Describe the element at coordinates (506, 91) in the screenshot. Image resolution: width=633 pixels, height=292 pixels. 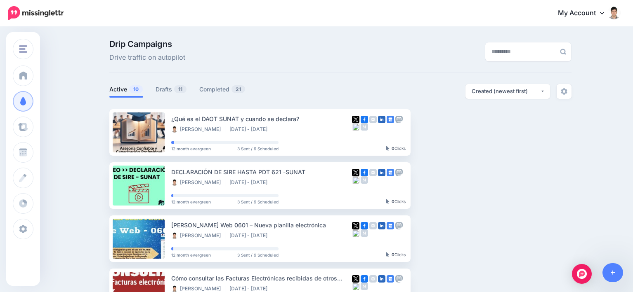
I see `div: Created (newest first)` at that location.